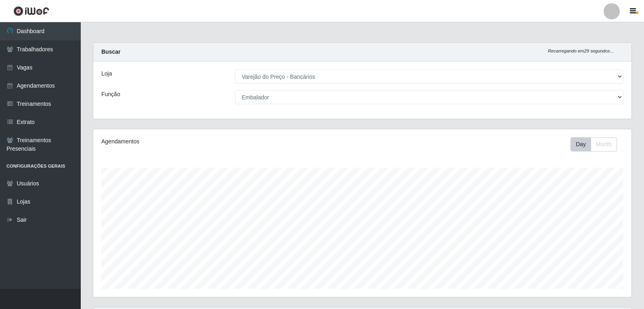  I want to click on i: Recarregando em 29 segundos..., so click(581, 51).